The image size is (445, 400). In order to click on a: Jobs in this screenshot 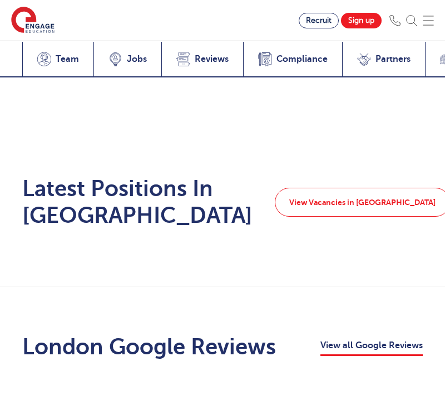, I will do `click(127, 60)`.